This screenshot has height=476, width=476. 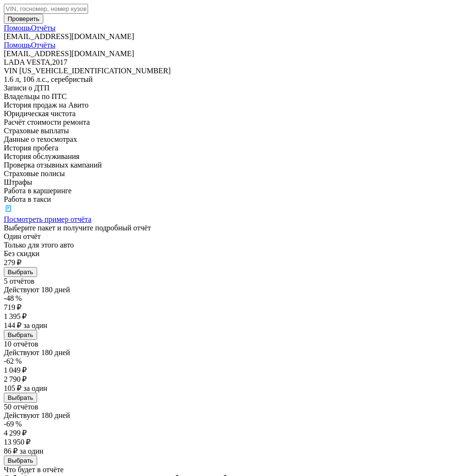 I want to click on span: Проверить, so click(x=23, y=18).